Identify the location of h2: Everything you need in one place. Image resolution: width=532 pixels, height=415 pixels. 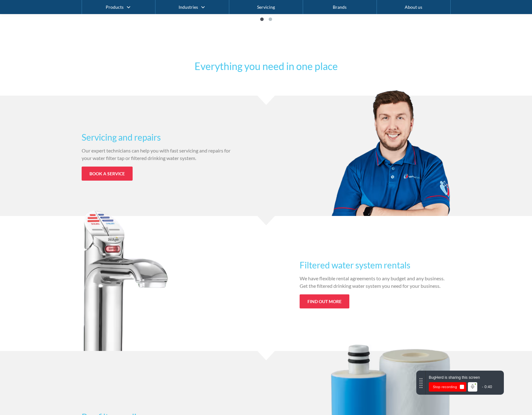
(266, 67).